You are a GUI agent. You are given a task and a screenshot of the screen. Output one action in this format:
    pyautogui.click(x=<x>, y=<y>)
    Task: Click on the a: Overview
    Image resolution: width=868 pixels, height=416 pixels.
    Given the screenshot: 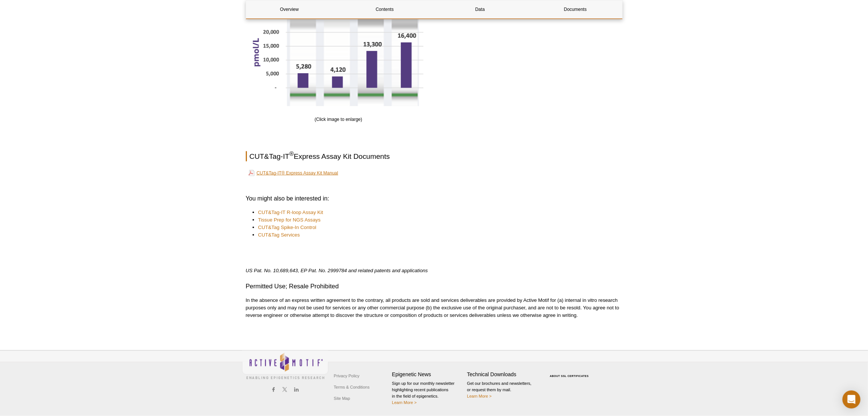 What is the action you would take?
    pyautogui.click(x=289, y=10)
    